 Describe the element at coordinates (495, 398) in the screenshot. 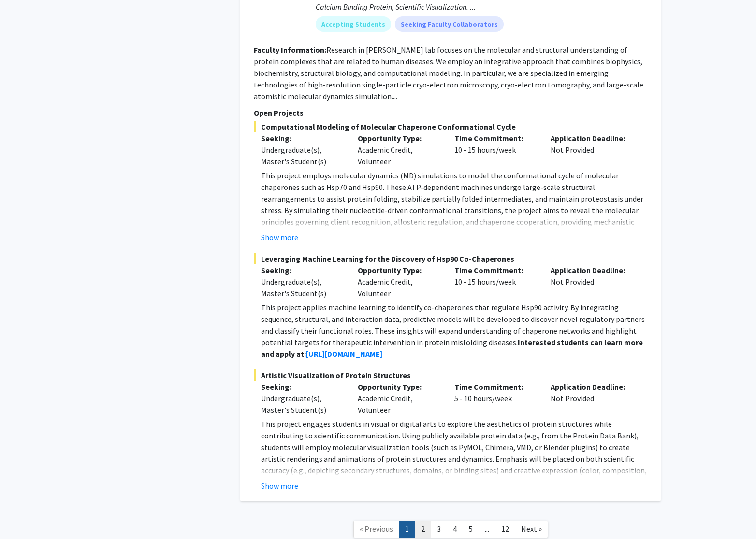

I see `div: 5 - 10 hours/week` at that location.